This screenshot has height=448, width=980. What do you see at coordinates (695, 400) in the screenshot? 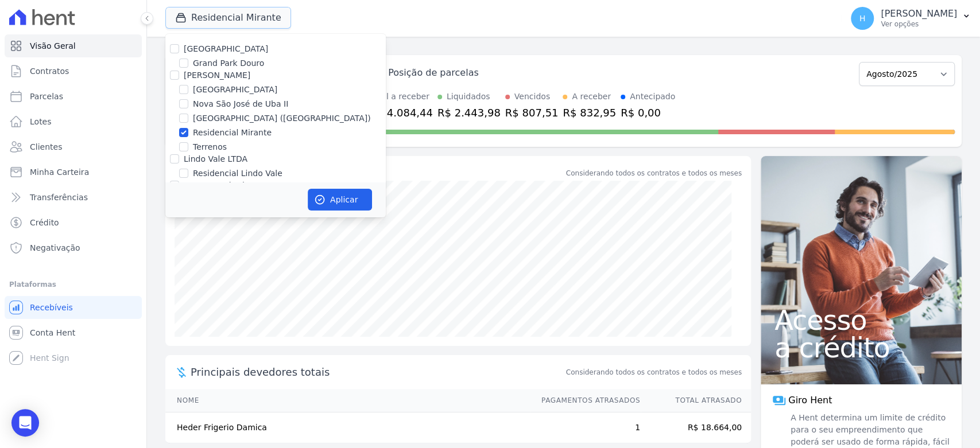
I see `th: Total Atrasado` at bounding box center [695, 400].